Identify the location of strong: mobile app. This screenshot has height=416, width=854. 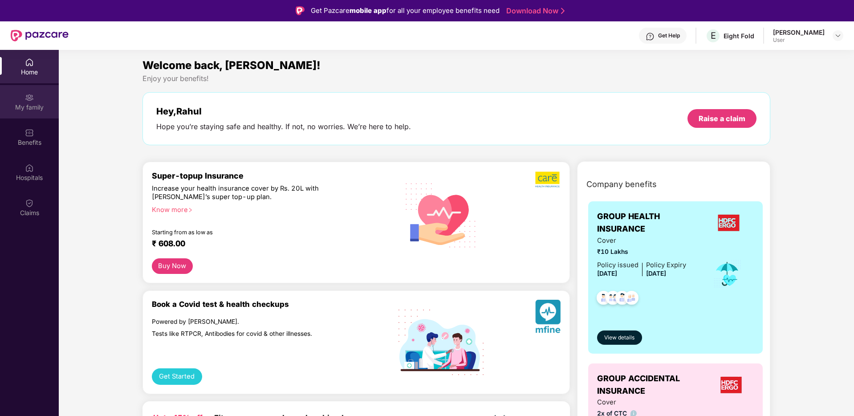
(368, 10).